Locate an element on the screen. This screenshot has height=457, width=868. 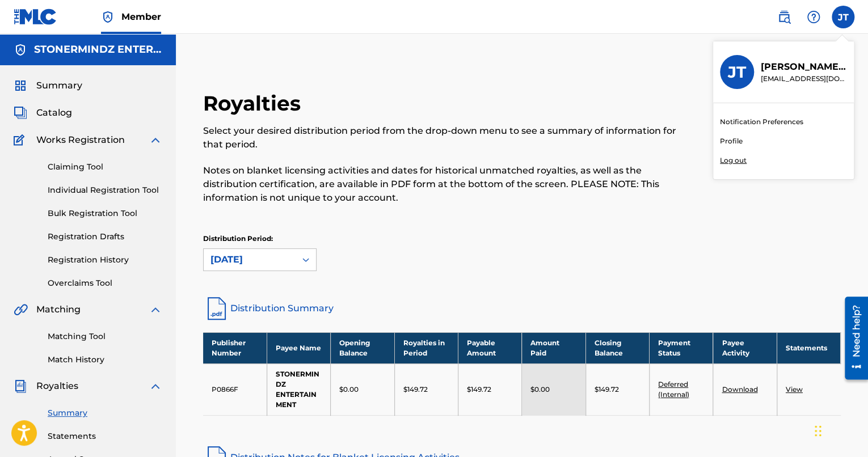
a: Registration History is located at coordinates (105, 260).